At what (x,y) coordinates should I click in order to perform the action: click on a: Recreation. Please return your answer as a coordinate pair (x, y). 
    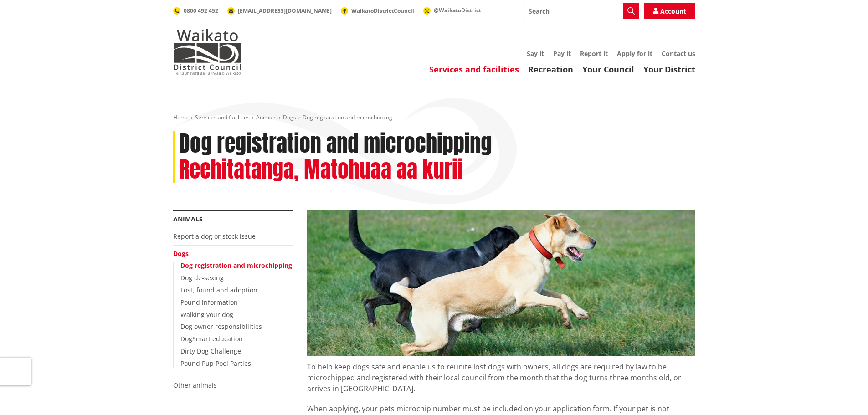
    Looking at the image, I should click on (550, 69).